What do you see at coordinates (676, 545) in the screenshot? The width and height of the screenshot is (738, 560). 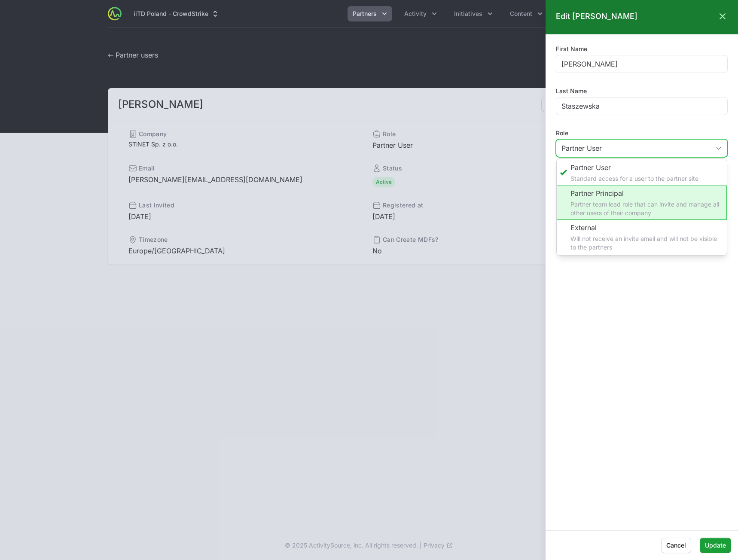 I see `span: Cancel` at bounding box center [676, 545].